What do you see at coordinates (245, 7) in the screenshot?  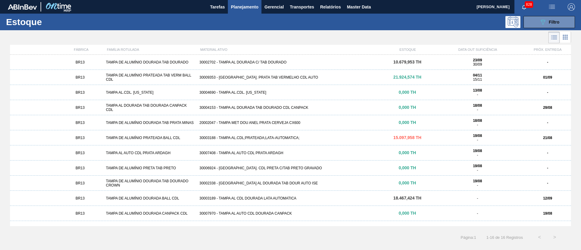 I see `span: Planejamento` at bounding box center [245, 7].